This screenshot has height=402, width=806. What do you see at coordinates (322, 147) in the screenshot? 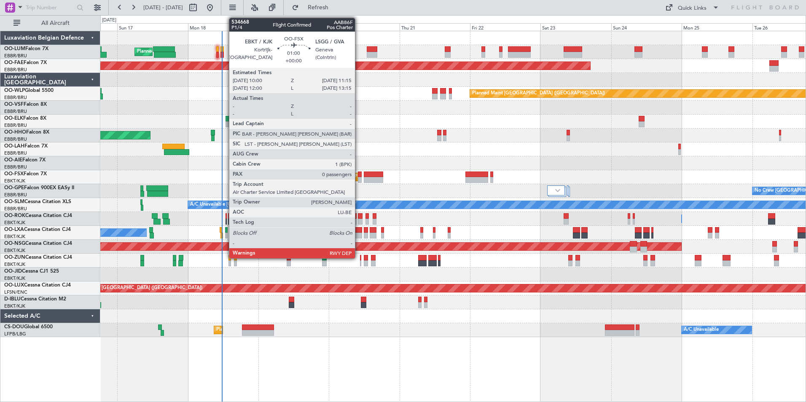
I see `div: KVNY` at bounding box center [322, 147].